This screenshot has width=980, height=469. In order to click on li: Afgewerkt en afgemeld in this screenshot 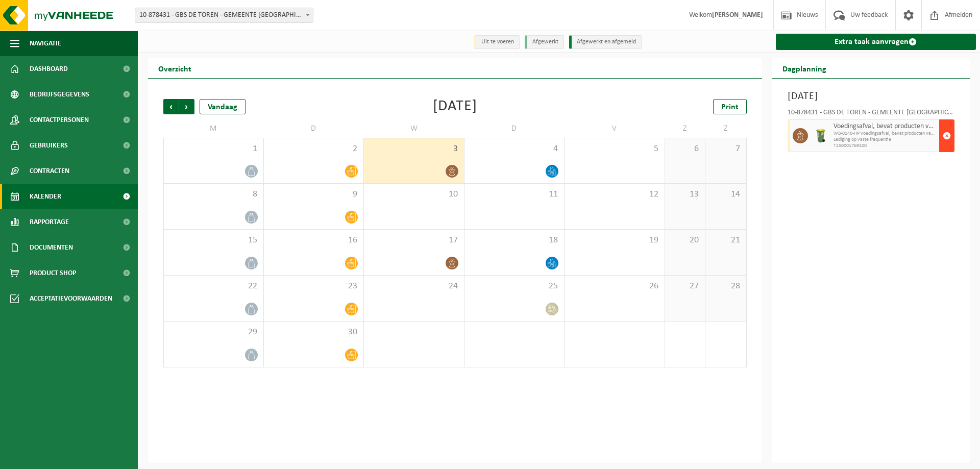, I will do `click(605, 42)`.